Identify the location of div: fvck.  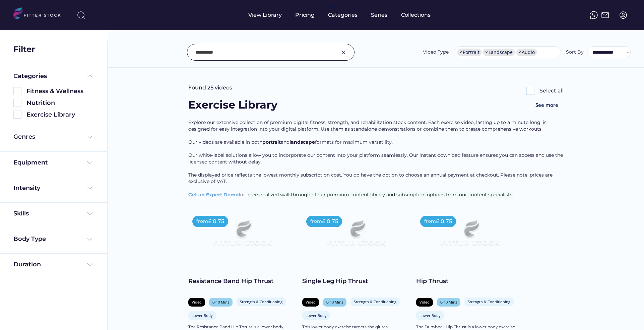
(333, 7).